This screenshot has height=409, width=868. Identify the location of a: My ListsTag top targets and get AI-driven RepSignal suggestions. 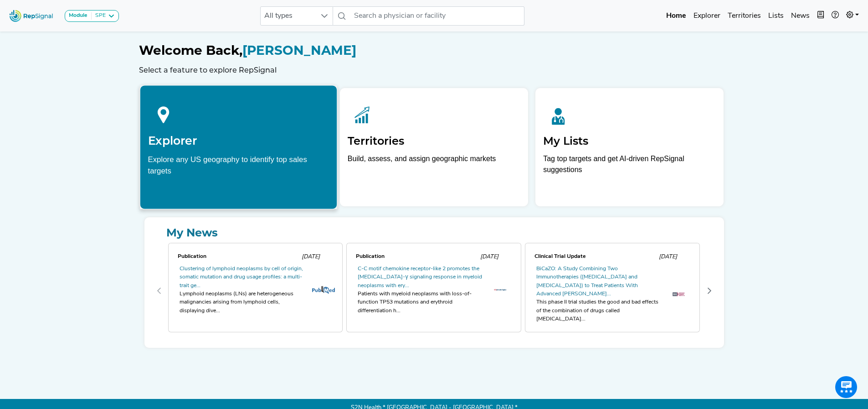
(630, 147).